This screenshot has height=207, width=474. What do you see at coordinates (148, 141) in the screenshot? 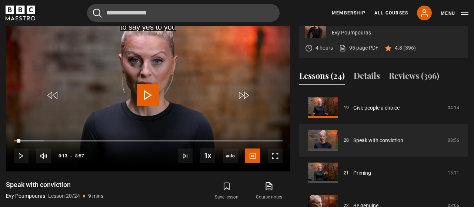
I see `div: Progress Bar` at bounding box center [148, 141].